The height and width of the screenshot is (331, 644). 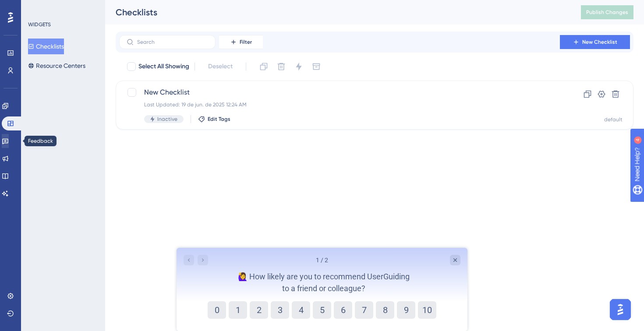 What do you see at coordinates (595, 42) in the screenshot?
I see `button: New Checklist` at bounding box center [595, 42].